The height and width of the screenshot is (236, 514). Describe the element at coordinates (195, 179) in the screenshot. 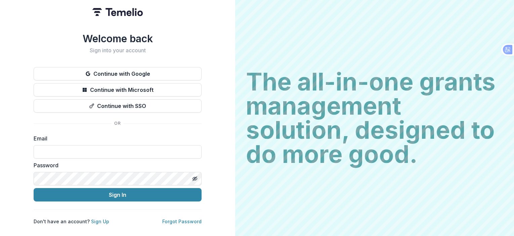

I see `button: Toggle password visibility` at that location.